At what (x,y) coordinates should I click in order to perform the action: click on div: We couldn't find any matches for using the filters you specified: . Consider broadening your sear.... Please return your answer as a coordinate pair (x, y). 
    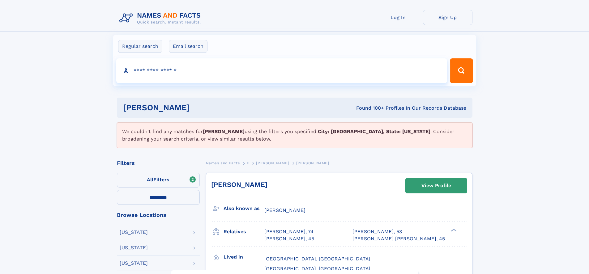
    Looking at the image, I should click on (295, 135).